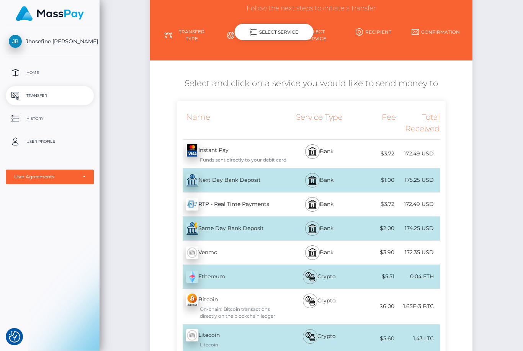  I want to click on div: 172.35 USD, so click(417, 252).